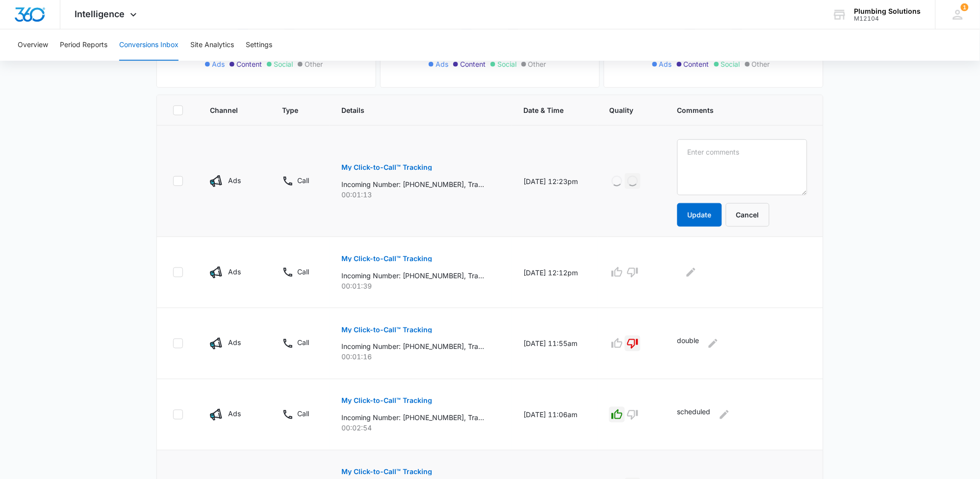  I want to click on button: Overview, so click(32, 45).